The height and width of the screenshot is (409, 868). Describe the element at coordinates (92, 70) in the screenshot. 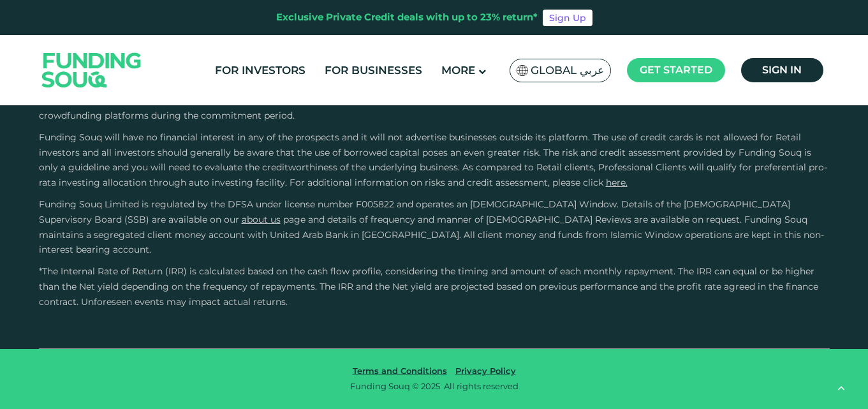

I see `img: Logo` at that location.